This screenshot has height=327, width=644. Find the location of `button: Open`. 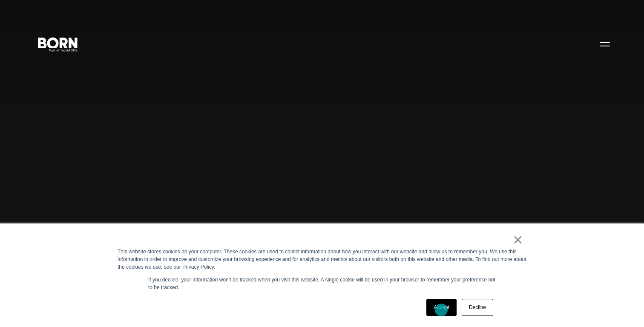

button: Open is located at coordinates (605, 44).